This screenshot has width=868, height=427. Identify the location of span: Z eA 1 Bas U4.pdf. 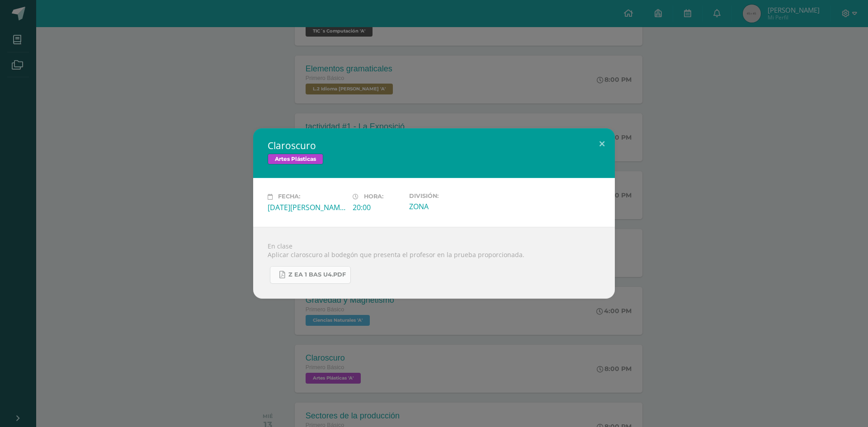
(317, 274).